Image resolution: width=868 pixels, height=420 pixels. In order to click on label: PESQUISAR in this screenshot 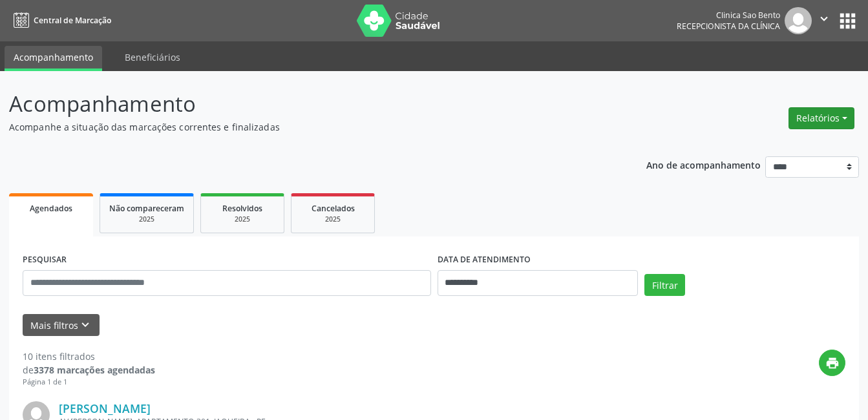, I will do `click(44, 260)`.